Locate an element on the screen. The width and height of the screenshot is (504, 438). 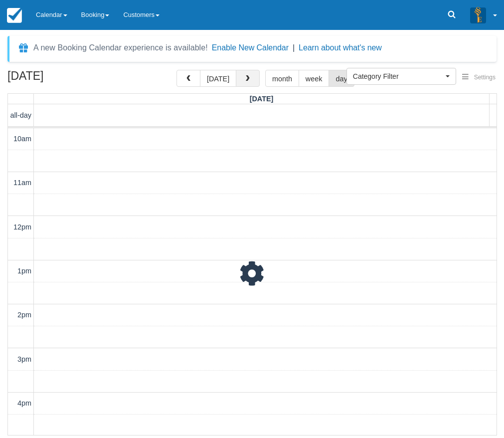
a: Learn about what's new is located at coordinates (340, 47).